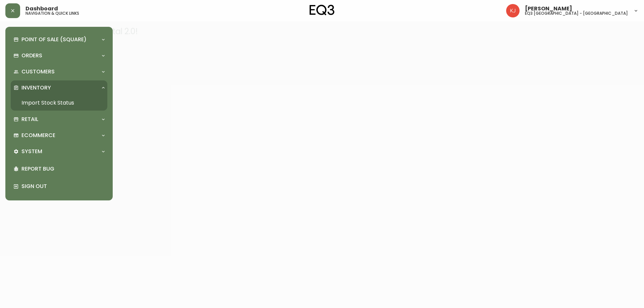  Describe the element at coordinates (59, 39) in the screenshot. I see `div: Point of Sale (Square)` at that location.